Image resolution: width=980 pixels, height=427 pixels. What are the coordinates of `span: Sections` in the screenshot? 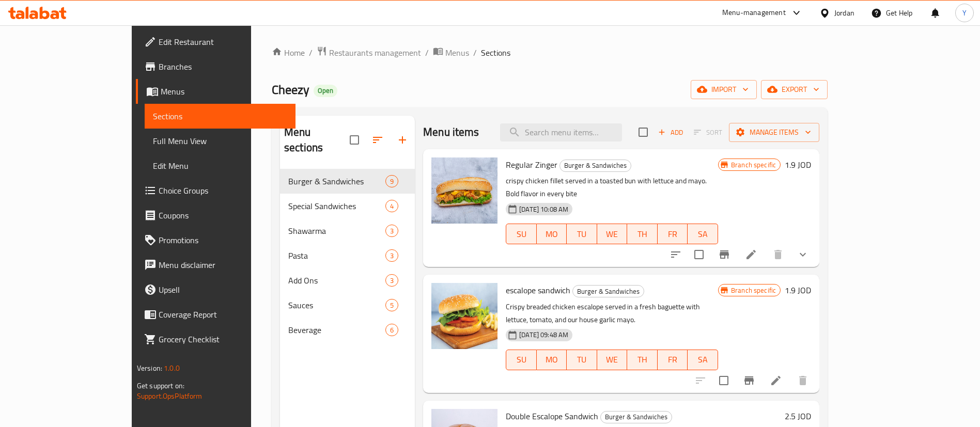 It's located at (220, 117).